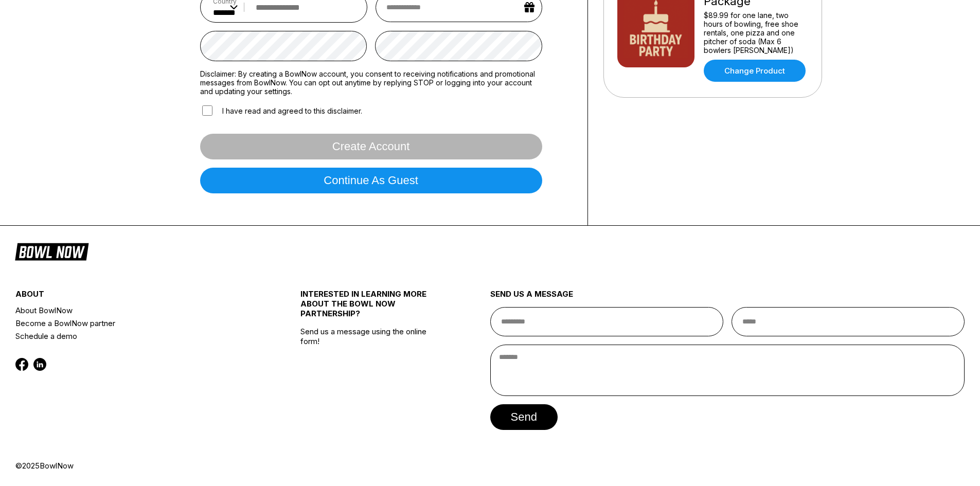 The image size is (980, 486). I want to click on div: about, so click(133, 296).